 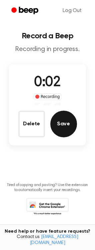 What do you see at coordinates (47, 240) in the screenshot?
I see `span: Contact us` at bounding box center [47, 240].